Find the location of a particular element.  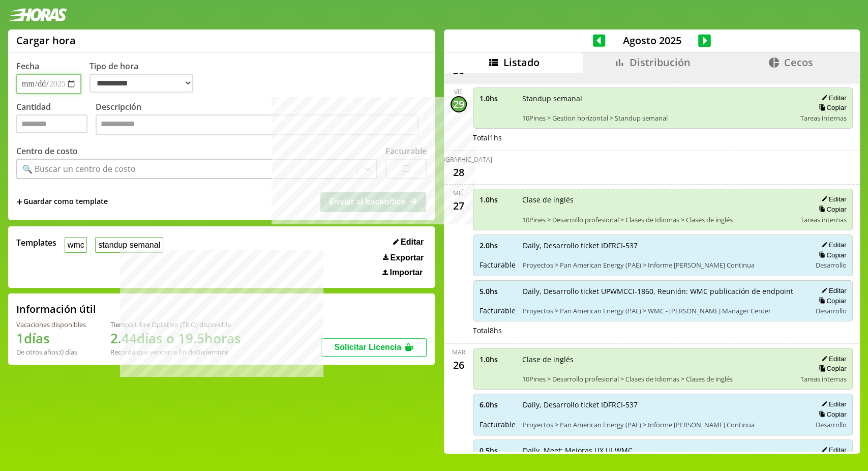

span: 2.0 hs is located at coordinates (497, 245).